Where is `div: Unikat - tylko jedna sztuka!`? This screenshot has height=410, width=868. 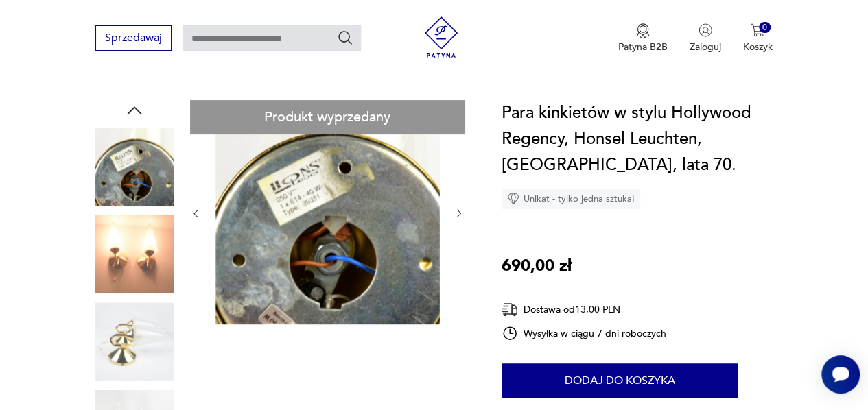 div: Unikat - tylko jedna sztuka! is located at coordinates (571, 199).